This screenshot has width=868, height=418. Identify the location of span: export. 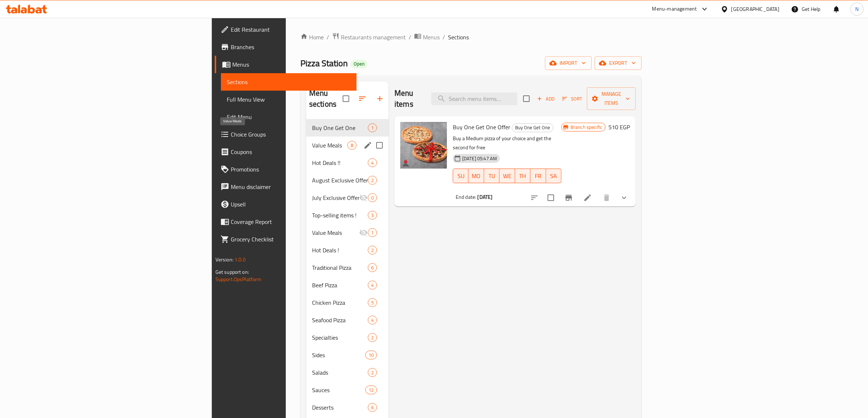
(618, 63).